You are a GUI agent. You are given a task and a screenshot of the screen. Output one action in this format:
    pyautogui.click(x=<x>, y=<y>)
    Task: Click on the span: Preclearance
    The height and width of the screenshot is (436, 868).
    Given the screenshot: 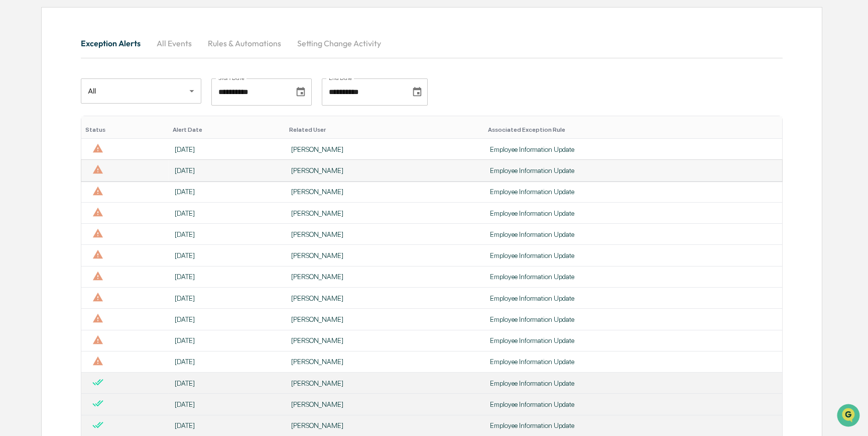 What is the action you would take?
    pyautogui.click(x=42, y=132)
    